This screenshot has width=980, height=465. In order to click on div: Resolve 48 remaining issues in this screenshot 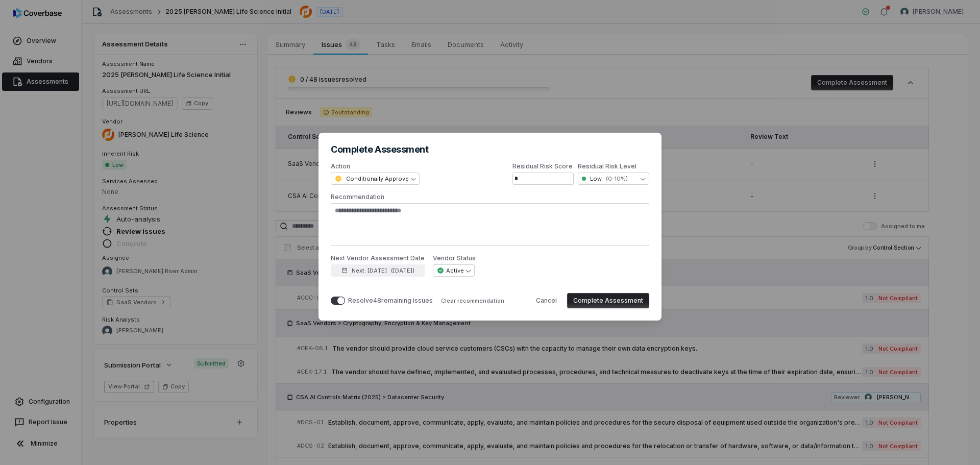, I will do `click(391, 301)`.